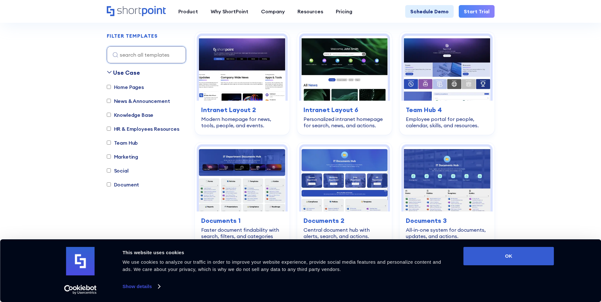 The height and width of the screenshot is (302, 601). I want to click on input: News & Announcement, so click(109, 101).